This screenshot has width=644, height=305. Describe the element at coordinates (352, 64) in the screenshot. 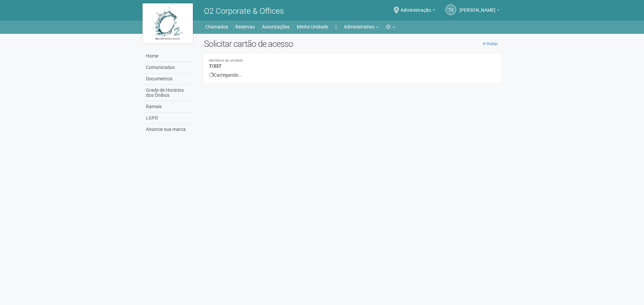

I see `h4: 7/337` at that location.